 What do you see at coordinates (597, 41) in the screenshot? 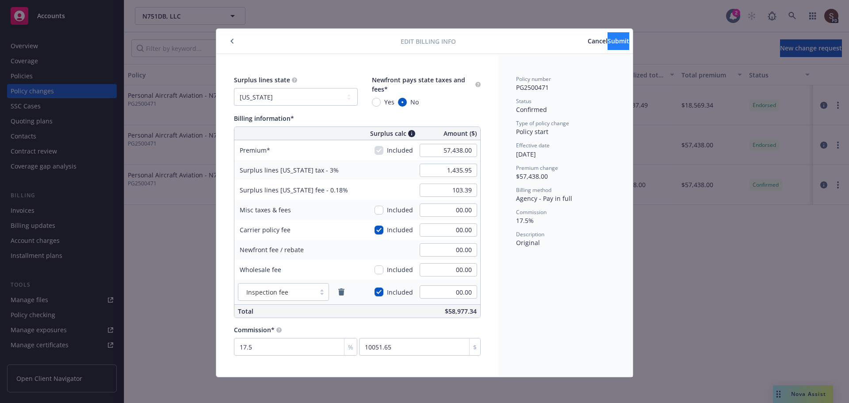
I see `button: Cancel` at bounding box center [597, 41].